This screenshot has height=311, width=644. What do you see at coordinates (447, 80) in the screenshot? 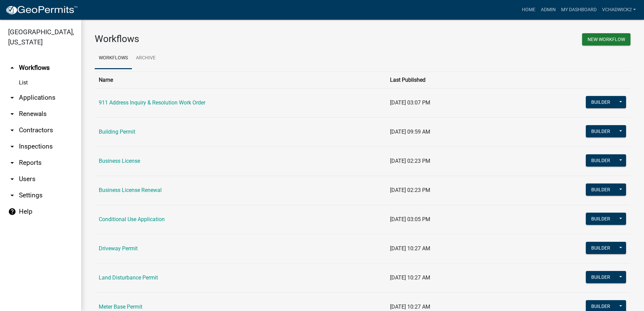
I see `th: Last Published` at bounding box center [447, 80].